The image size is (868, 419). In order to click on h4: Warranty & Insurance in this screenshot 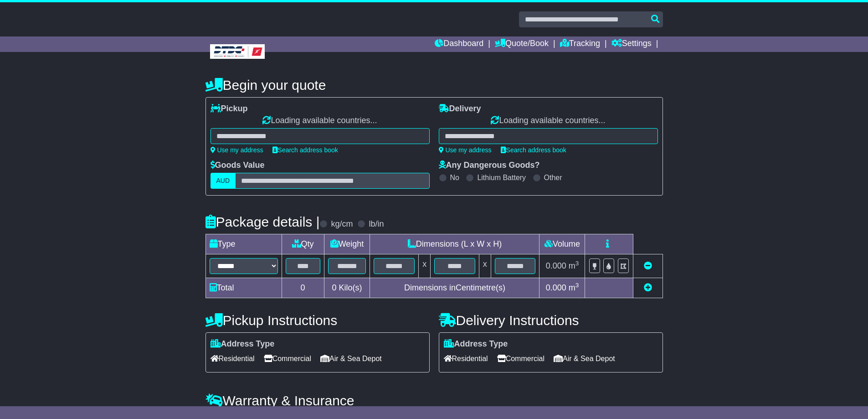, I will do `click(434, 400)`.